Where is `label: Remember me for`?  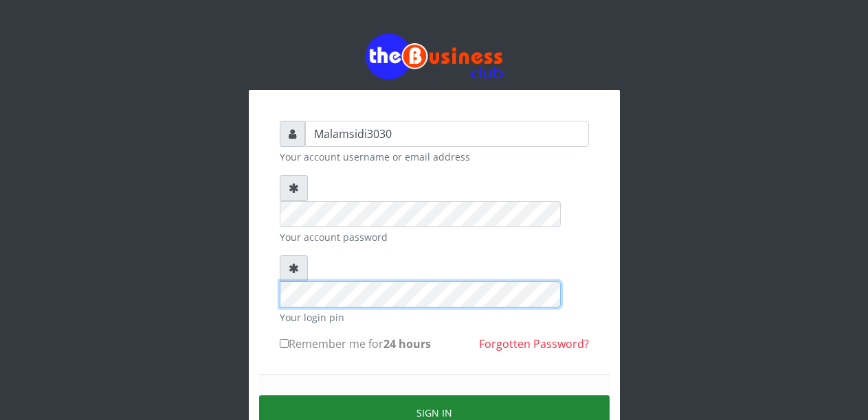 label: Remember me for is located at coordinates (355, 344).